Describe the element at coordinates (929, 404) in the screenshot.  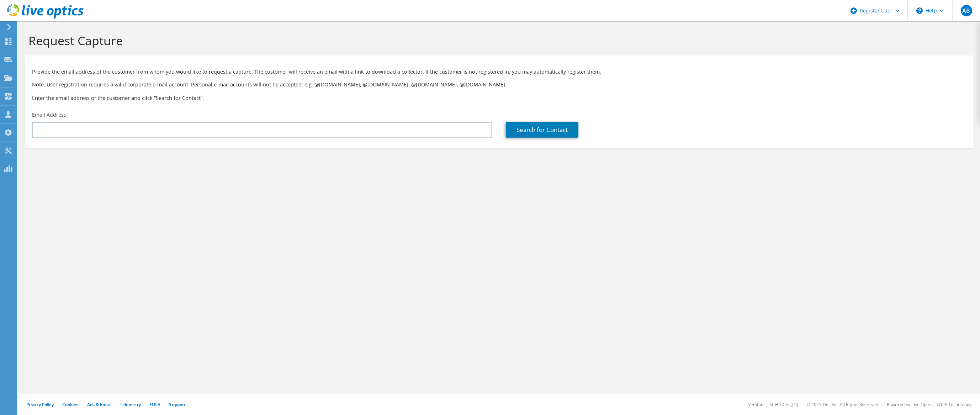
I see `li: Powered by Live Optics, a Dell Technology` at that location.